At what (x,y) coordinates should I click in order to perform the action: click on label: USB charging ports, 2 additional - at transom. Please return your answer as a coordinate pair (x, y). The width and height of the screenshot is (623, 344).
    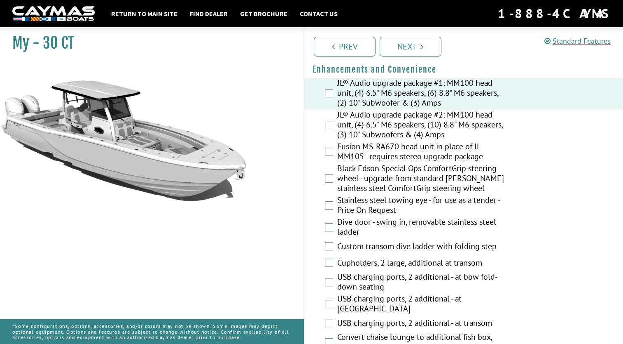
    Looking at the image, I should click on (423, 323).